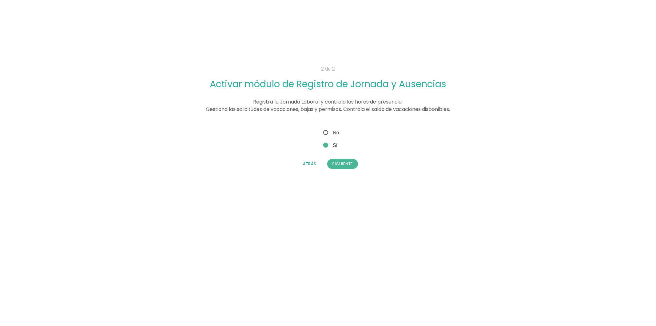 Image resolution: width=656 pixels, height=326 pixels. I want to click on p: 2 de 2, so click(328, 69).